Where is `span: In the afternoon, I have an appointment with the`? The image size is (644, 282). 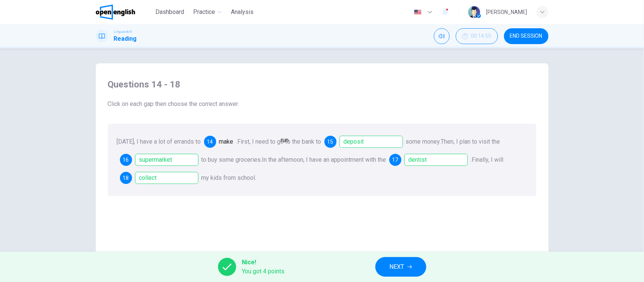
span: In the afternoon, I have an appointment with the is located at coordinates (324, 159).